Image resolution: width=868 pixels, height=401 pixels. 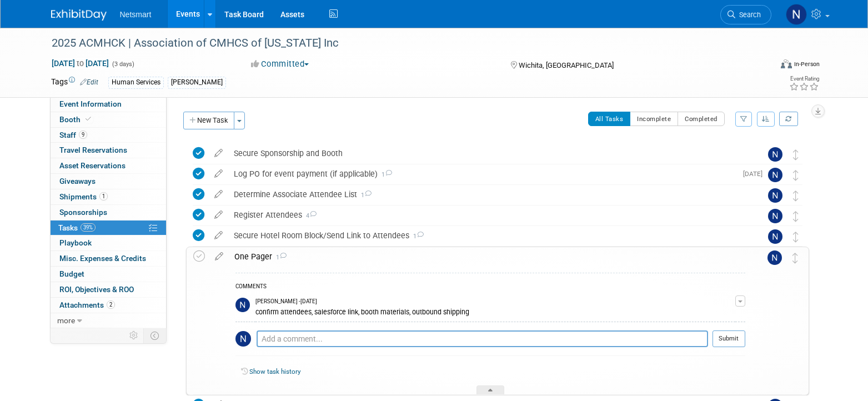 What do you see at coordinates (806, 64) in the screenshot?
I see `div: In-Person` at bounding box center [806, 64].